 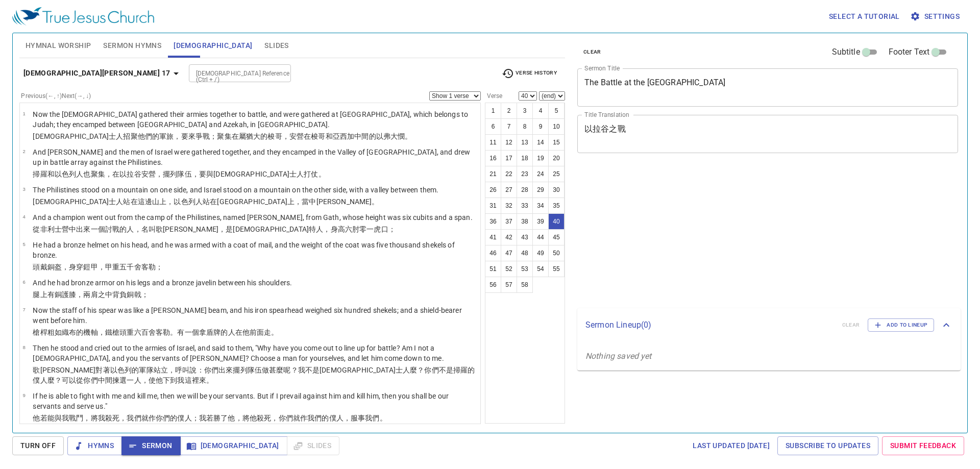 What do you see at coordinates (254, 375) in the screenshot?
I see `wh4634: 站立` at bounding box center [254, 375].